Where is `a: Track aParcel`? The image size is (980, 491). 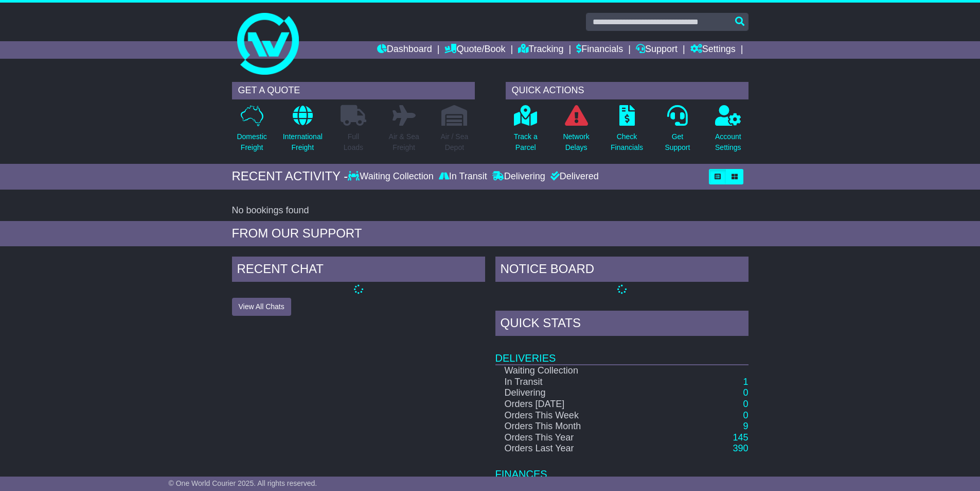 a: Track aParcel is located at coordinates (526, 131).